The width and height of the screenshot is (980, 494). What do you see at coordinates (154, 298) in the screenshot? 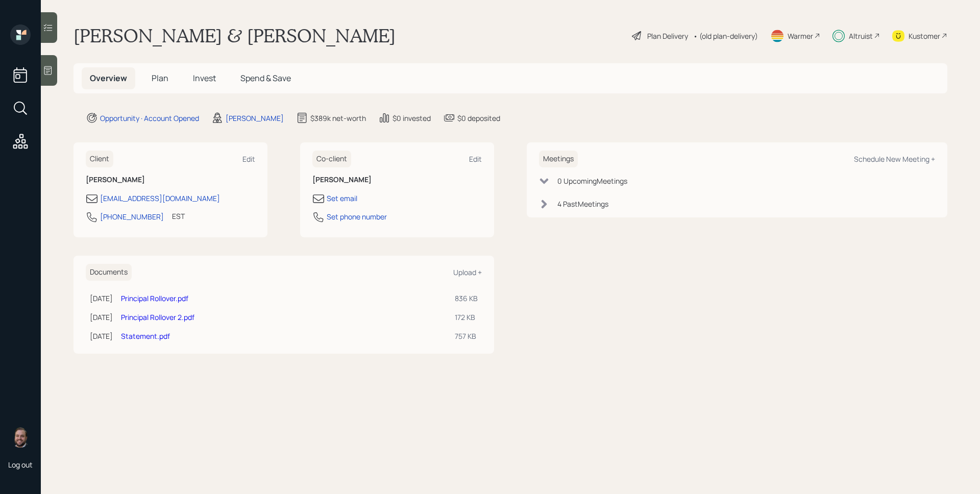
I see `a: Principal Rollover.pdf` at bounding box center [154, 298].